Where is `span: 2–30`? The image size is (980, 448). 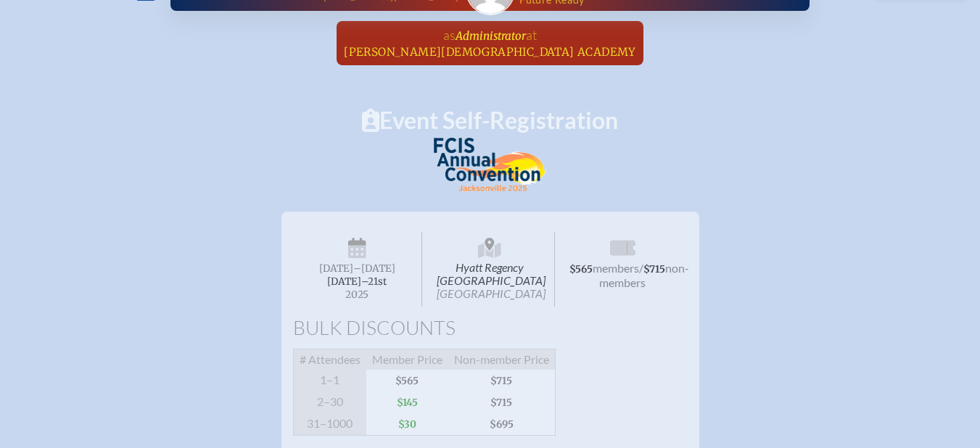 span: 2–30 is located at coordinates (329, 403).